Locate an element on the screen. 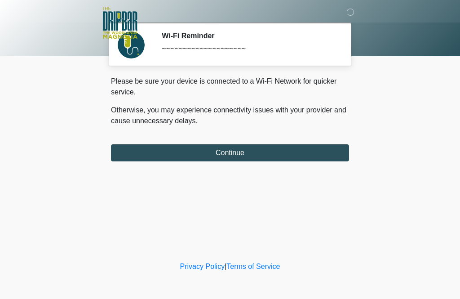 The height and width of the screenshot is (299, 460). button: Continue is located at coordinates (230, 153).